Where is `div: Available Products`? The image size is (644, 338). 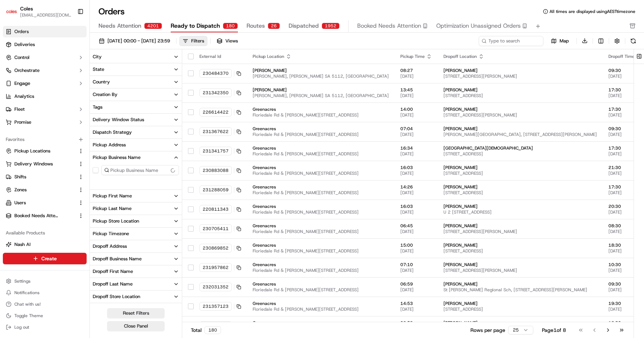
div: Available Products is located at coordinates (45, 233).